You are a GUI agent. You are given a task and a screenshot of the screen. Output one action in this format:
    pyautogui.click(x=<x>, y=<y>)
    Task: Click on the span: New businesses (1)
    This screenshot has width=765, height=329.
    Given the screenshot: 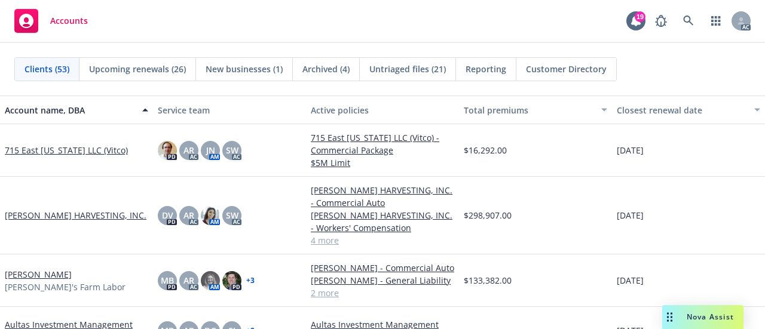 What is the action you would take?
    pyautogui.click(x=244, y=69)
    